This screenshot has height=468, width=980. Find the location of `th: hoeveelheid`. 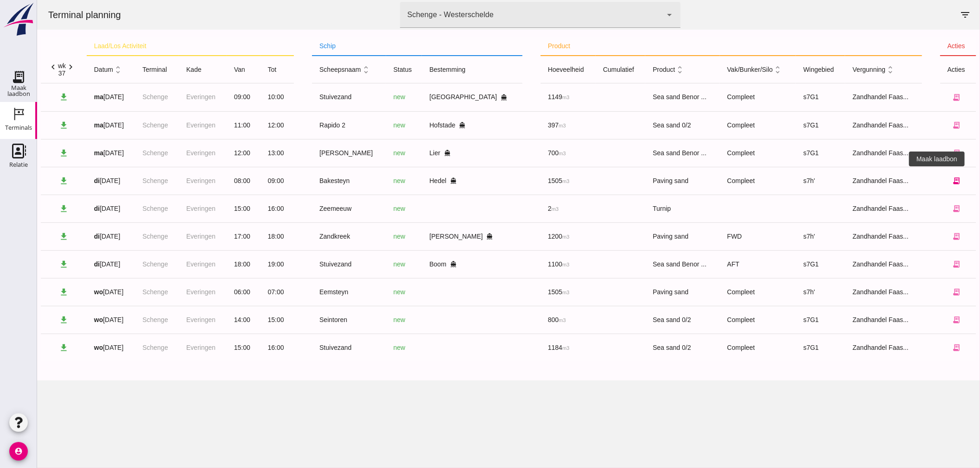

th: hoeveelheid is located at coordinates (531, 70).